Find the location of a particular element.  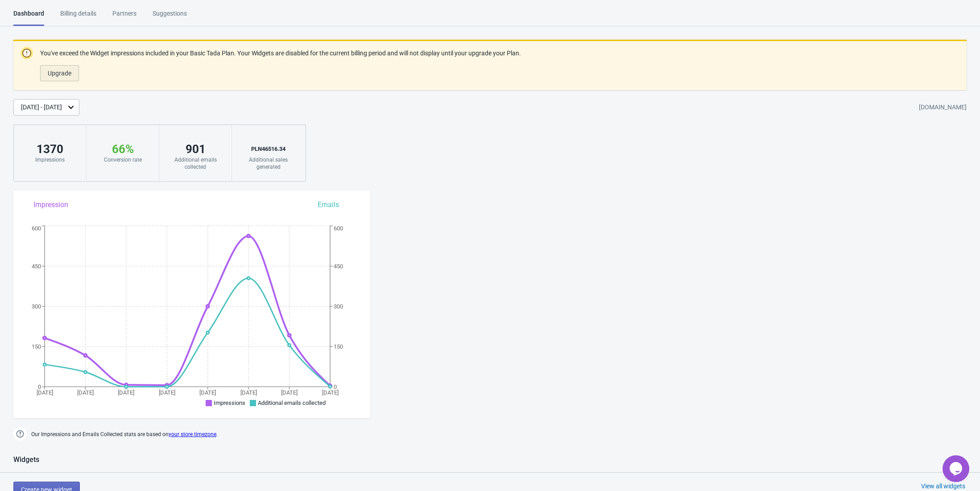

span: Impressions is located at coordinates (229, 402).